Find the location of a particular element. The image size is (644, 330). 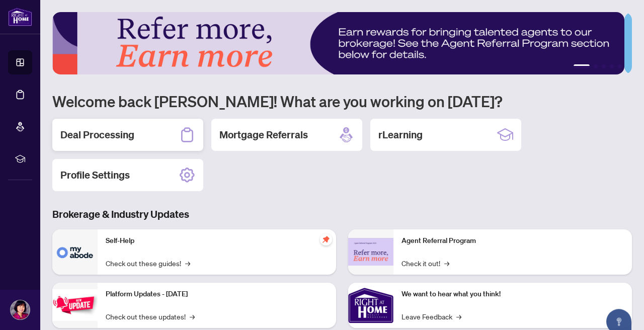

button: 3 is located at coordinates (604, 67).